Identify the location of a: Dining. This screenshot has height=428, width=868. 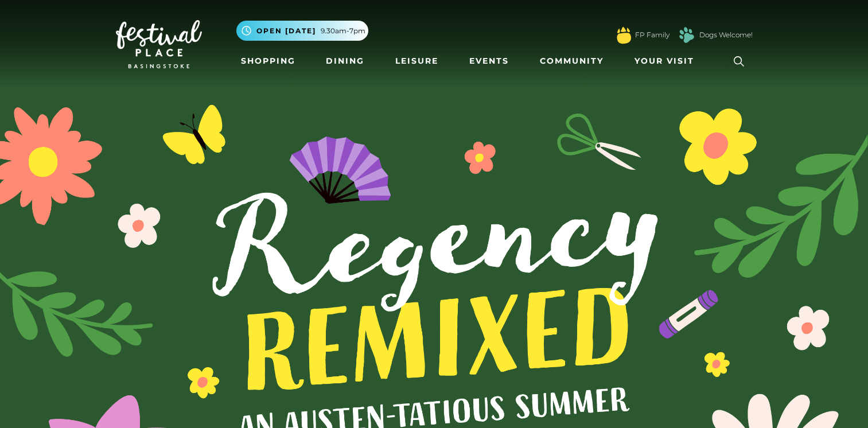
(345, 61).